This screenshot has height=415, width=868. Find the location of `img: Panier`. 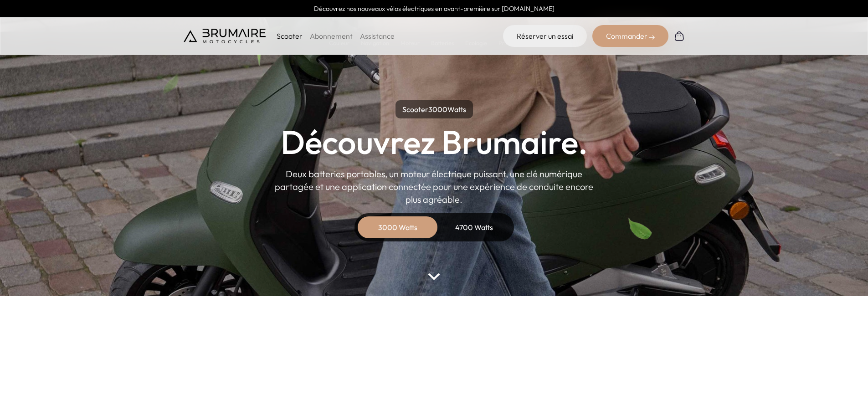

img: Panier is located at coordinates (679, 36).